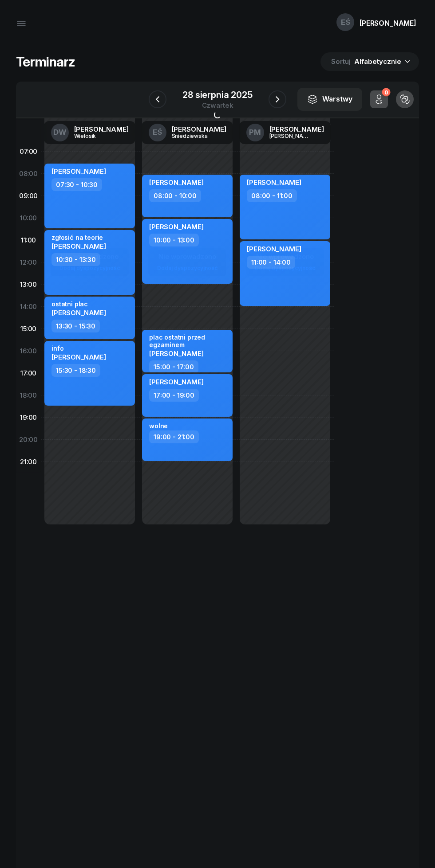 The width and height of the screenshot is (435, 868). I want to click on div: 09:00, so click(28, 196).